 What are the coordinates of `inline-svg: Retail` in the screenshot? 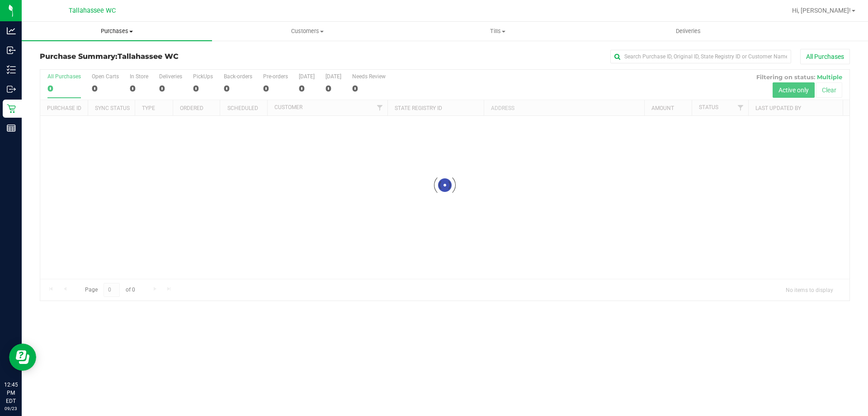 It's located at (12, 108).